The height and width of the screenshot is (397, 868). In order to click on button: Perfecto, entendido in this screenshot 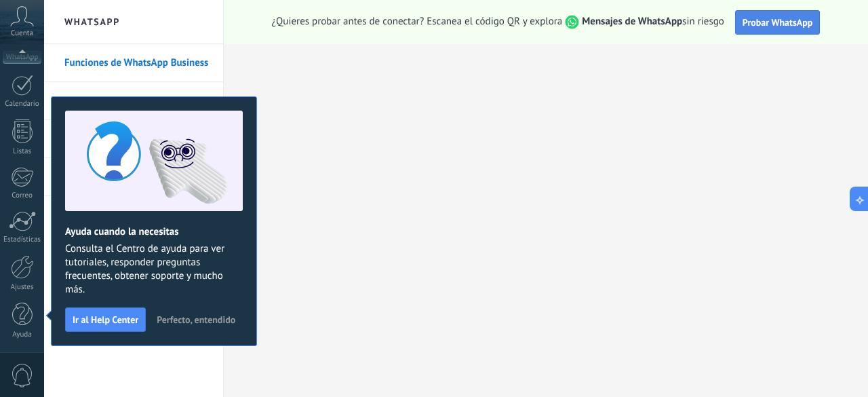, I will do `click(196, 319)`.